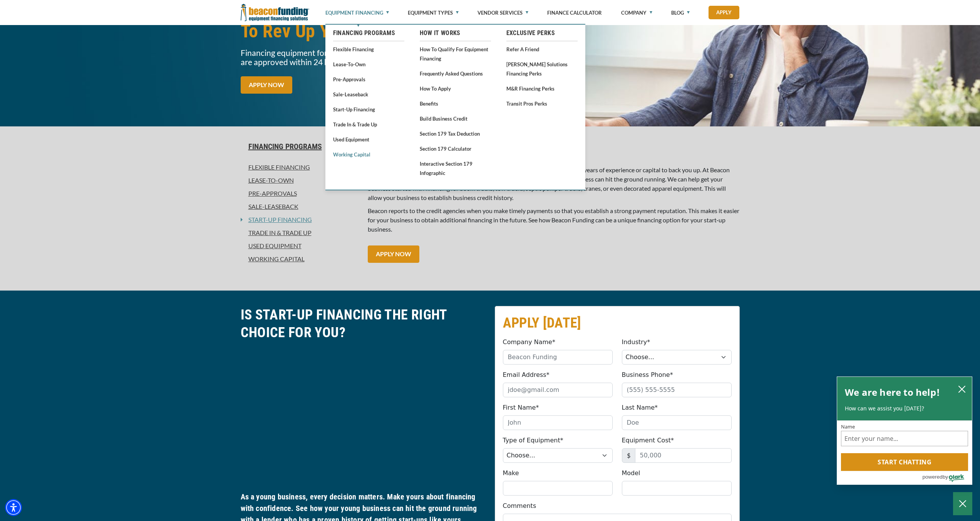 Image resolution: width=980 pixels, height=521 pixels. I want to click on label: Comments, so click(519, 505).